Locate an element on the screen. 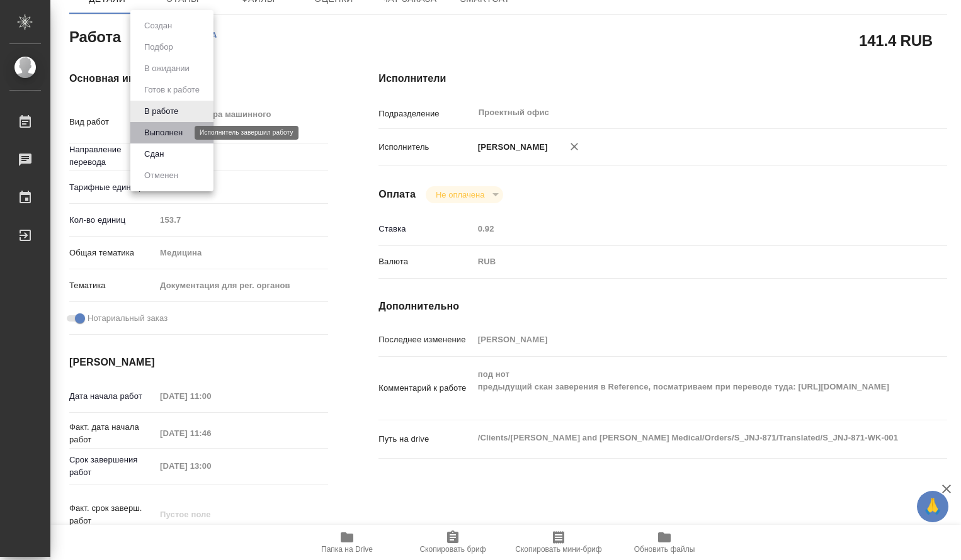 This screenshot has height=560, width=961. button: В ожидании is located at coordinates (167, 69).